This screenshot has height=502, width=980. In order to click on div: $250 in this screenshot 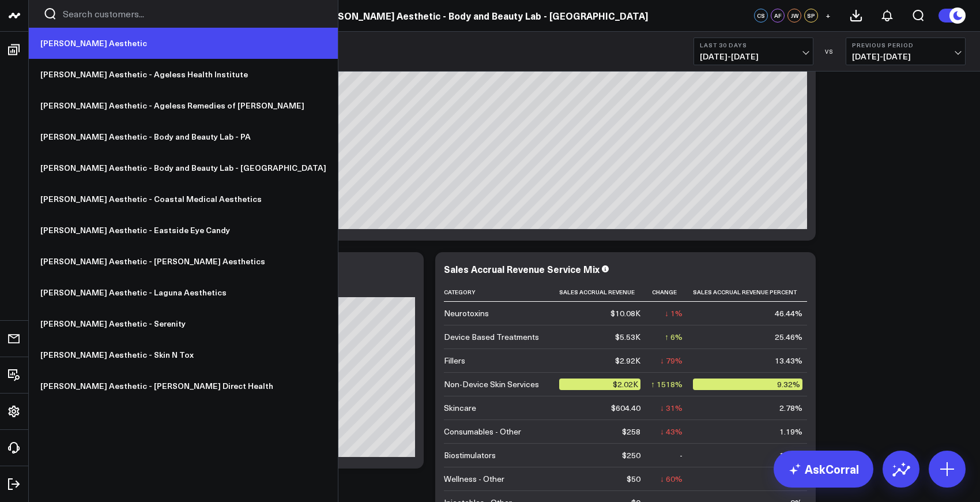, I will do `click(631, 455)`.